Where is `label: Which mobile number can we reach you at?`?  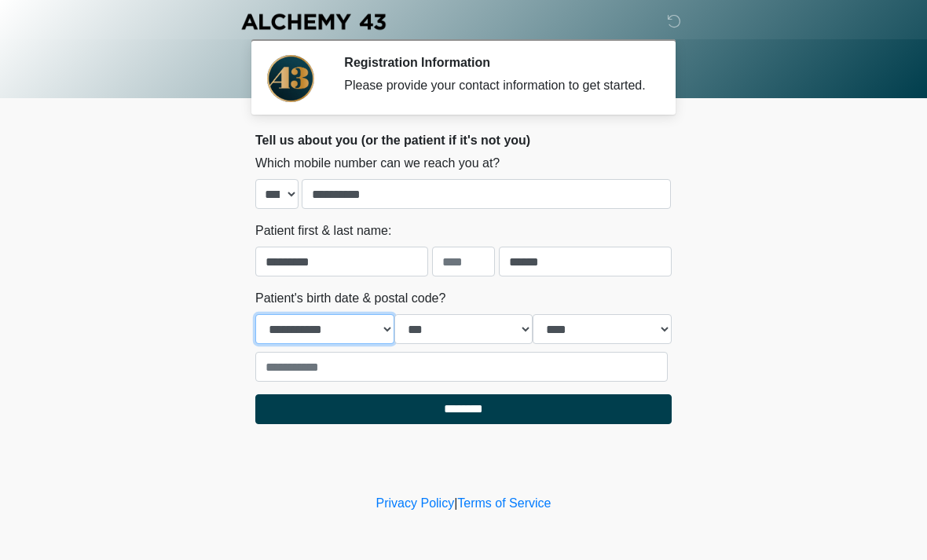
label: Which mobile number can we reach you at? is located at coordinates (378, 164).